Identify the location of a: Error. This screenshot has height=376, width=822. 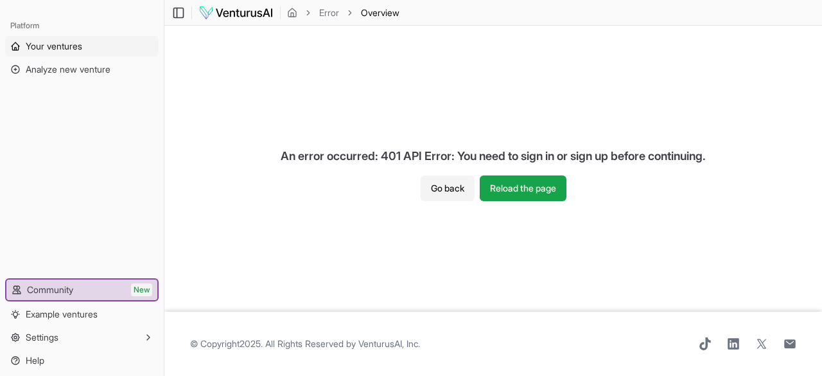
(329, 13).